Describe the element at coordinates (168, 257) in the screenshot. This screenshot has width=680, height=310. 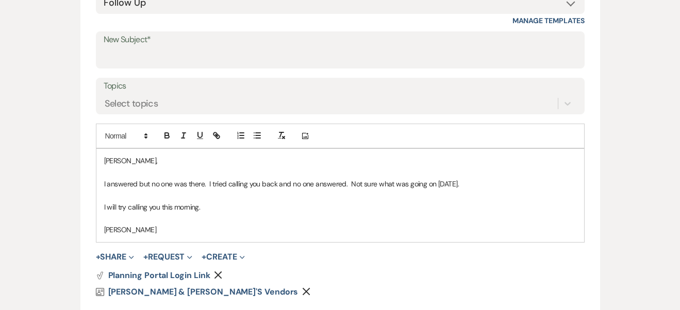
I see `button: Request` at that location.